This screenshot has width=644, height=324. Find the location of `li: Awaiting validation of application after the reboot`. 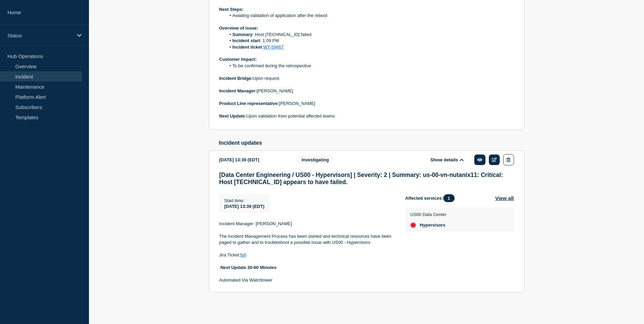

li: Awaiting validation of application after the reboot is located at coordinates (310, 15).